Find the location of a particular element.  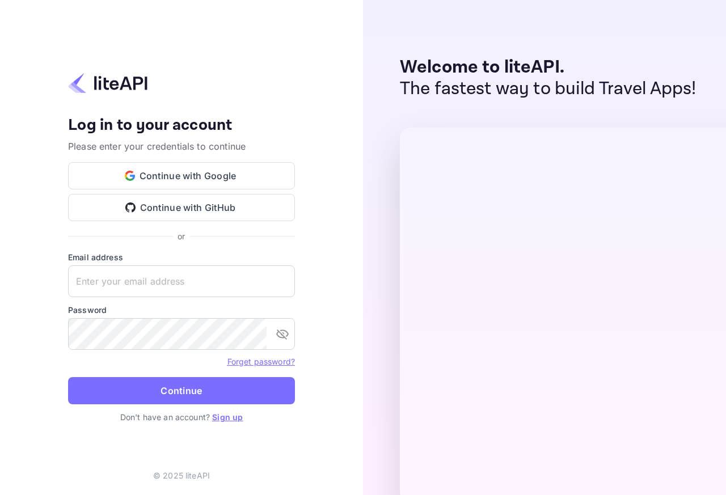

p: Please enter your credentials to continue is located at coordinates (182, 146).